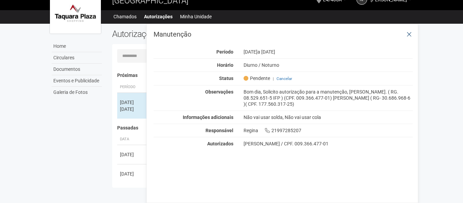 Image resolution: width=463 pixels, height=203 pixels. I want to click on h2: Autorizações, so click(185, 34).